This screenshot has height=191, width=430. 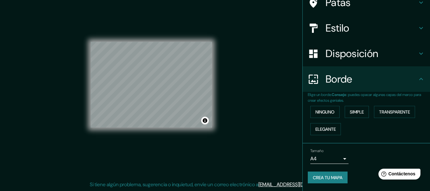 What do you see at coordinates (319, 94) in the screenshot?
I see `font: Elige un borde.` at bounding box center [319, 94].